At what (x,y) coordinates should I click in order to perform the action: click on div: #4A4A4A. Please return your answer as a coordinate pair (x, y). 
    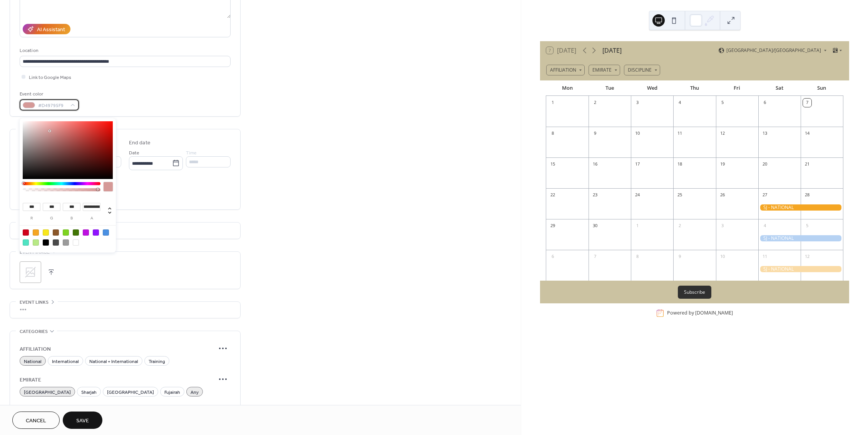
    Looking at the image, I should click on (56, 242).